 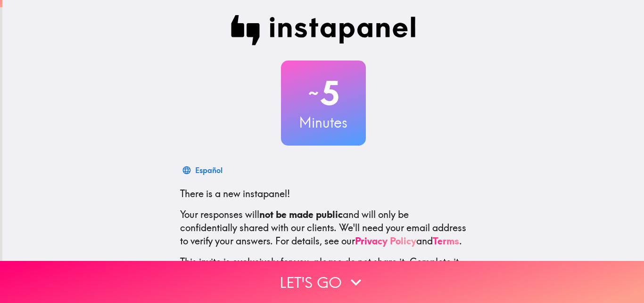 I want to click on img: Instapanel, so click(x=324, y=30).